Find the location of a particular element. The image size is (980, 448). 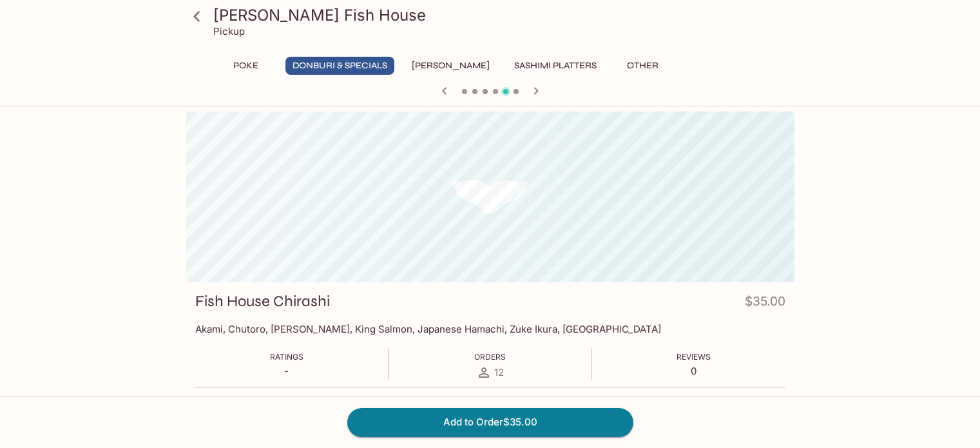

h4: $35.00 is located at coordinates (765, 303).